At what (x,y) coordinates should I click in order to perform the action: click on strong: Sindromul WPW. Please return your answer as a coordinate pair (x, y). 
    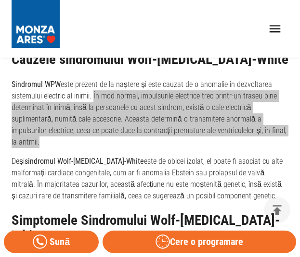
    Looking at the image, I should click on (36, 84).